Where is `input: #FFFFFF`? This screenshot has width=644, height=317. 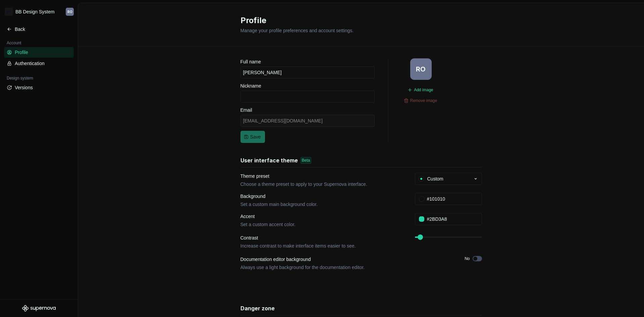
input: #FFFFFF is located at coordinates (453, 199).